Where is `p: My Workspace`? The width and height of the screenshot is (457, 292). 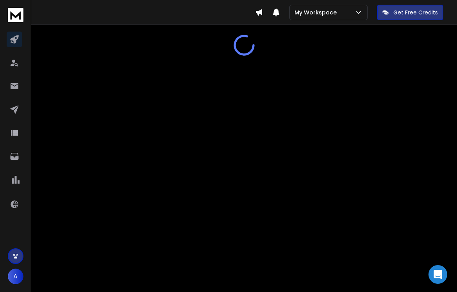 p: My Workspace is located at coordinates (317, 12).